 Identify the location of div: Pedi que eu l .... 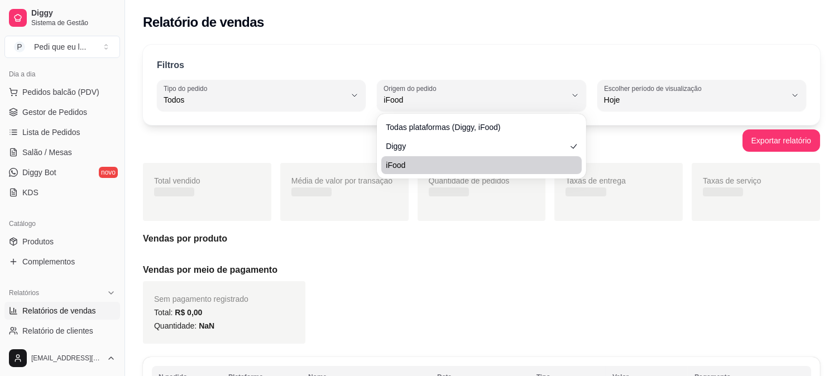
(60, 47).